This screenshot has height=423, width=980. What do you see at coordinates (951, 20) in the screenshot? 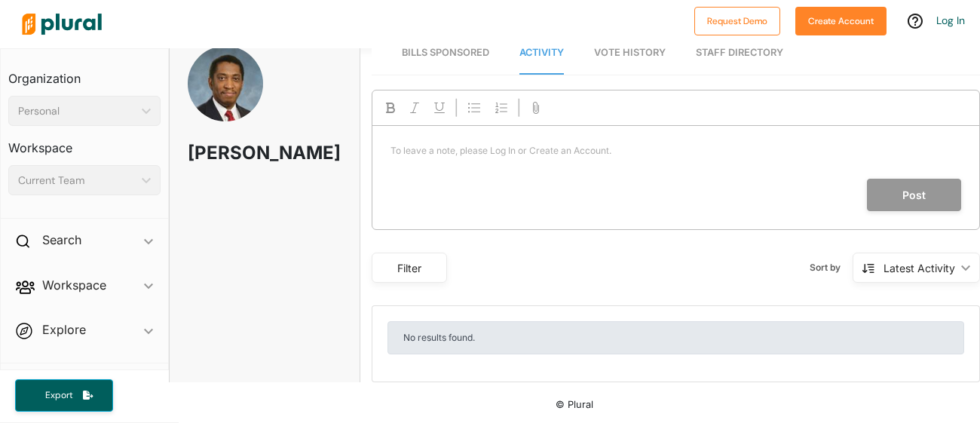
I see `a: Log In` at bounding box center [951, 20].